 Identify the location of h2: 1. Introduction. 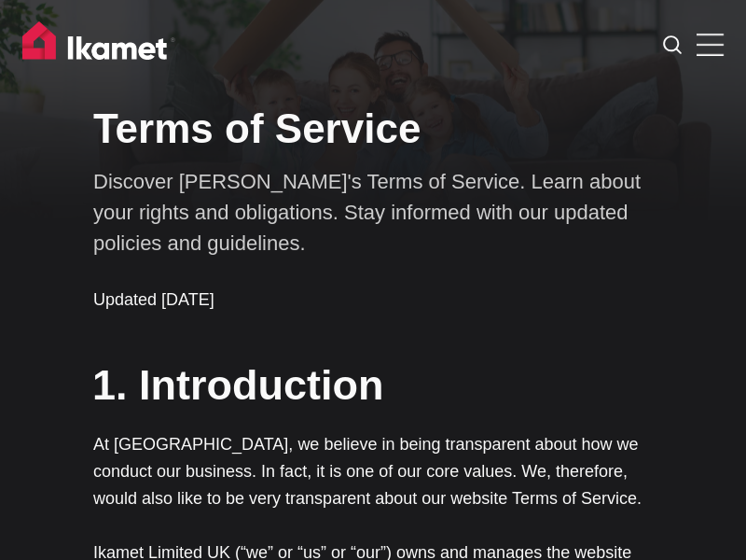
(372, 385).